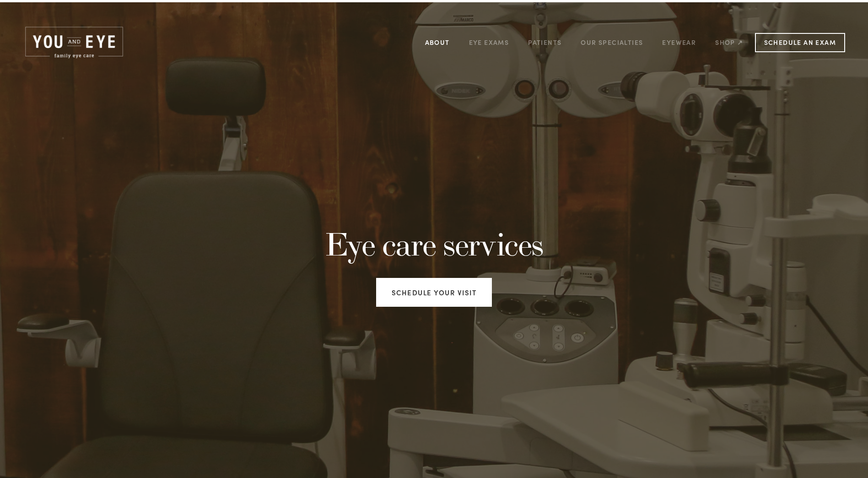 The image size is (868, 478). Describe the element at coordinates (489, 42) in the screenshot. I see `a: Eye Exams` at that location.